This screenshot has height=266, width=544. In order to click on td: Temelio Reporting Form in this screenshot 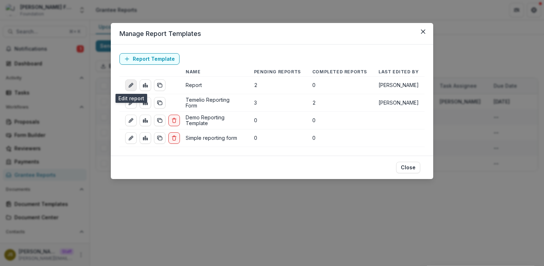, I will do `click(214, 103)`.